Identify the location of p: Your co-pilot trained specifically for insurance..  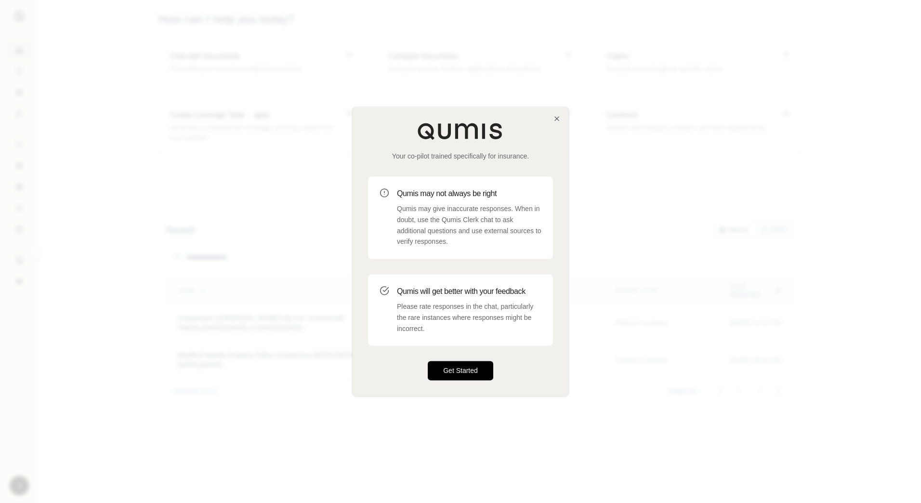
(461, 156).